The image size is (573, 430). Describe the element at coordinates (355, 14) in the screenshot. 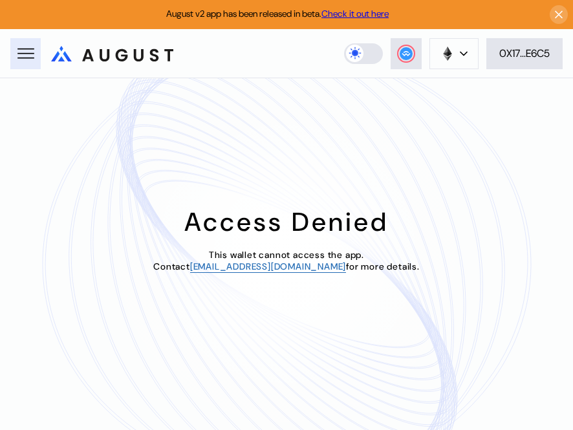

I see `a: Check it out here` at that location.